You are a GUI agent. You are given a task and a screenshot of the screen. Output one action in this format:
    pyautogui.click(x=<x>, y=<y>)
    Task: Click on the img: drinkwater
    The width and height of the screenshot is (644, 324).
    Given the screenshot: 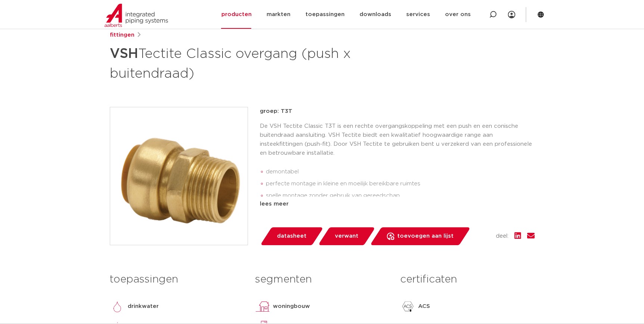 What is the action you would take?
    pyautogui.click(x=117, y=306)
    